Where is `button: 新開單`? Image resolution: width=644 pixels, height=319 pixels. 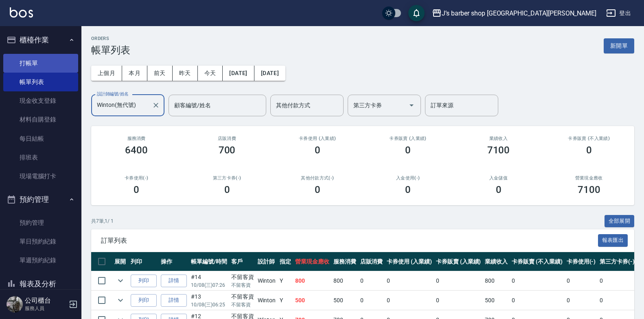
button: 新開單 is located at coordinates (619, 45).